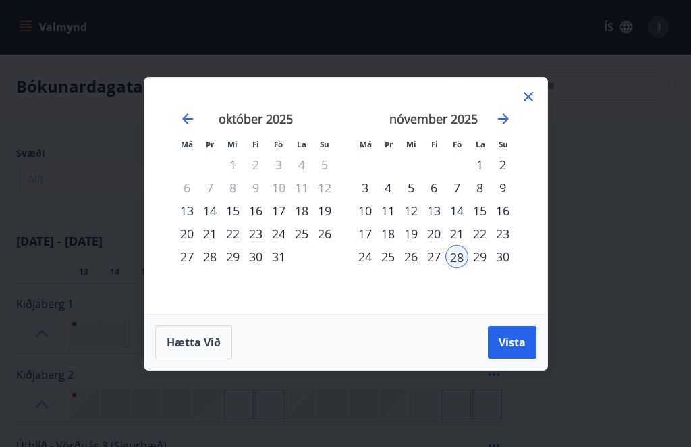 The height and width of the screenshot is (447, 691). I want to click on td: Not available. laugardagur, 11. október 2025, so click(302, 188).